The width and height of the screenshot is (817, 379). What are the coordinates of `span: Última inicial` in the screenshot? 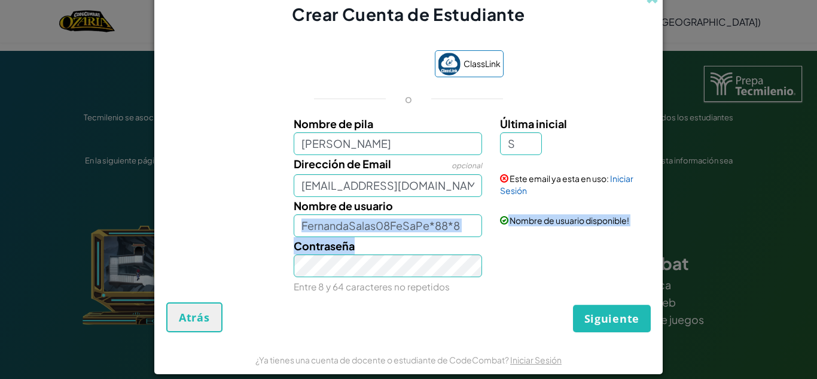 It's located at (533, 123).